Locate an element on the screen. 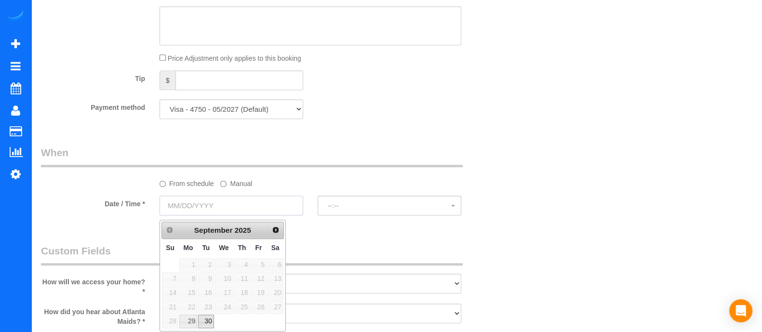  span: 24 is located at coordinates (224, 307).